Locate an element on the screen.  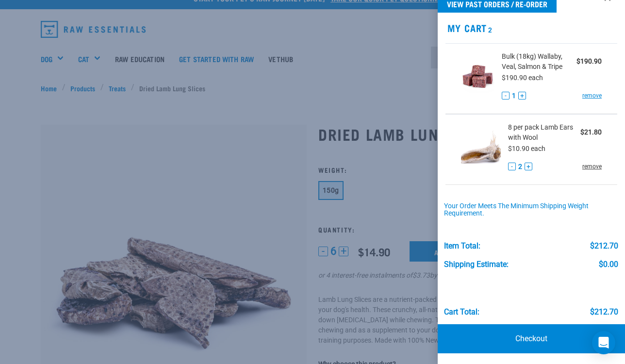
div: Open Intercom Messenger is located at coordinates (604, 343).